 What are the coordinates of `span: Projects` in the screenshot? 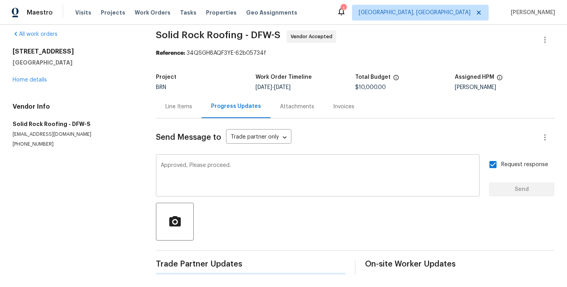 It's located at (113, 13).